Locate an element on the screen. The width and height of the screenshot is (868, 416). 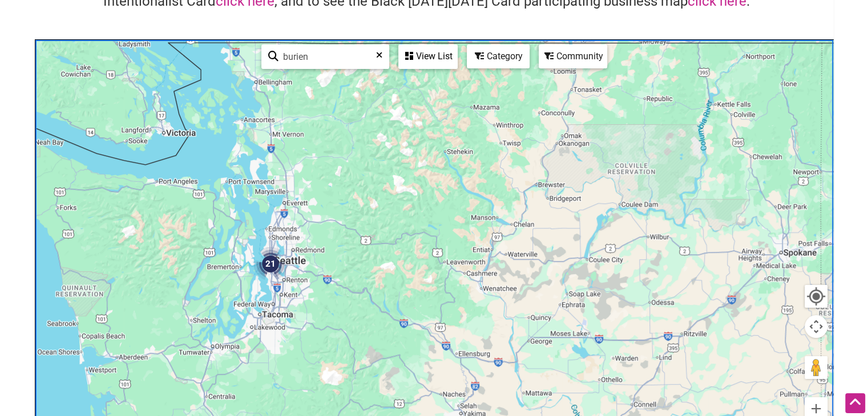
div: Filter by category is located at coordinates (498, 57).